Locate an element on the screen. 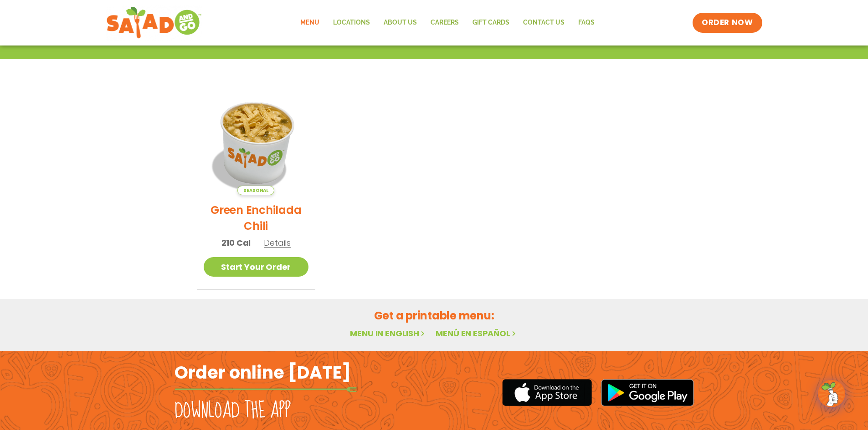 The width and height of the screenshot is (868, 430). h2: Get a printable menu: is located at coordinates (434, 316).